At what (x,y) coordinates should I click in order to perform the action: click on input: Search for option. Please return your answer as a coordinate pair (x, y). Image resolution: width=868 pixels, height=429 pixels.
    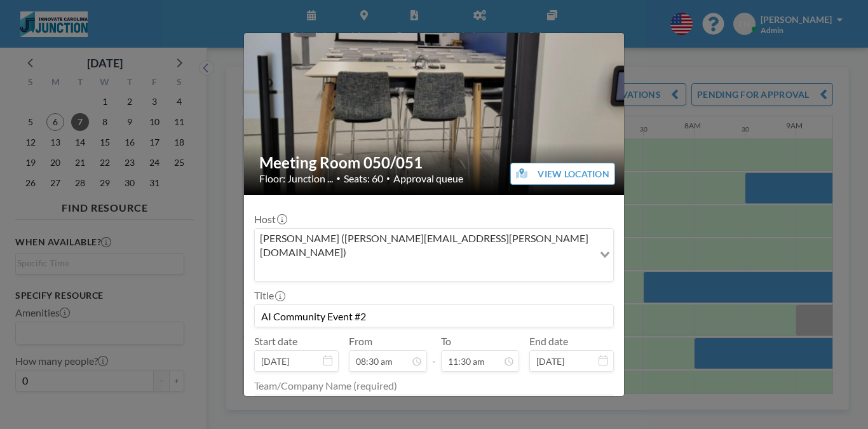
    Looking at the image, I should click on (424, 270).